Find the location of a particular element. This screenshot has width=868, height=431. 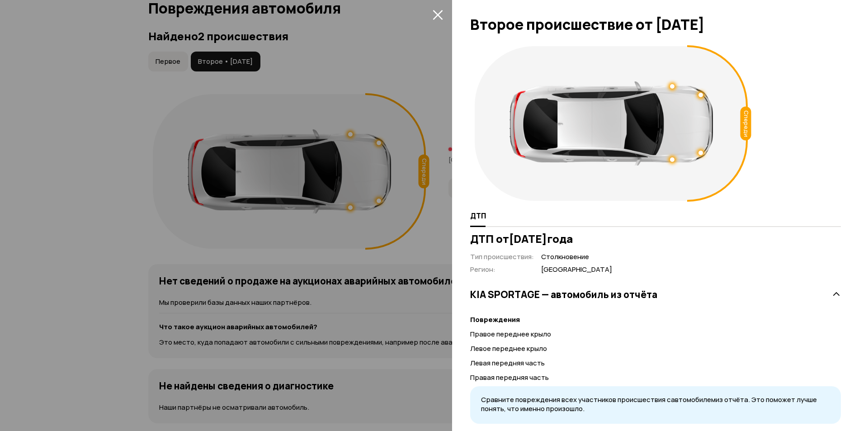

span: Регион : is located at coordinates (483, 269).